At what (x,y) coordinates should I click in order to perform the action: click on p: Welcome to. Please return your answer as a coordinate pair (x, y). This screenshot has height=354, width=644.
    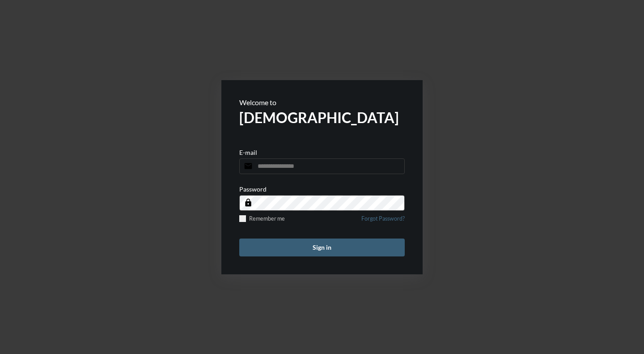
    Looking at the image, I should click on (322, 102).